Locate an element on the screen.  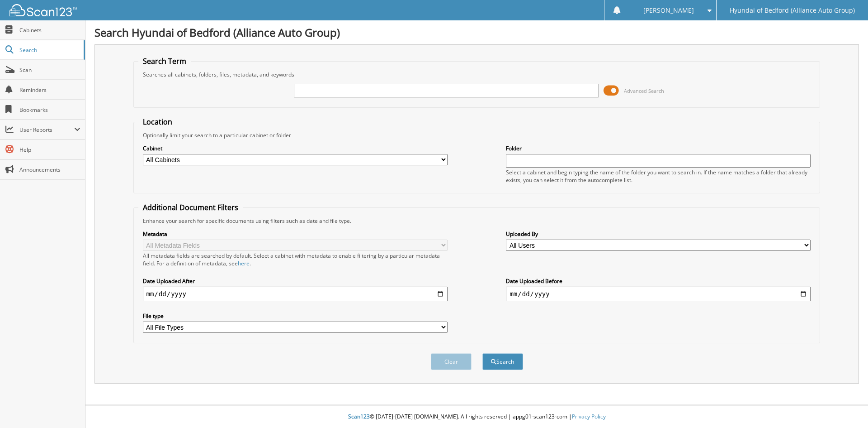
label: Metadata is located at coordinates (295, 234).